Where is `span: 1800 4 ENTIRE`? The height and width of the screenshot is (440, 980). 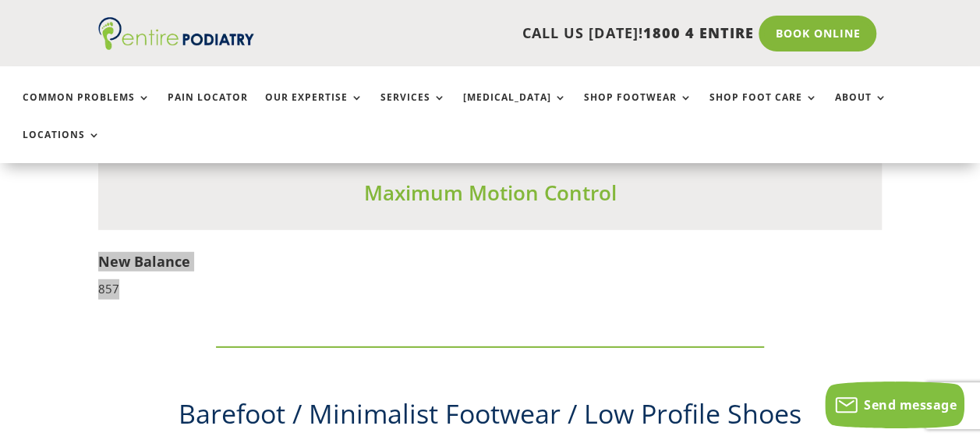 span: 1800 4 ENTIRE is located at coordinates (698, 33).